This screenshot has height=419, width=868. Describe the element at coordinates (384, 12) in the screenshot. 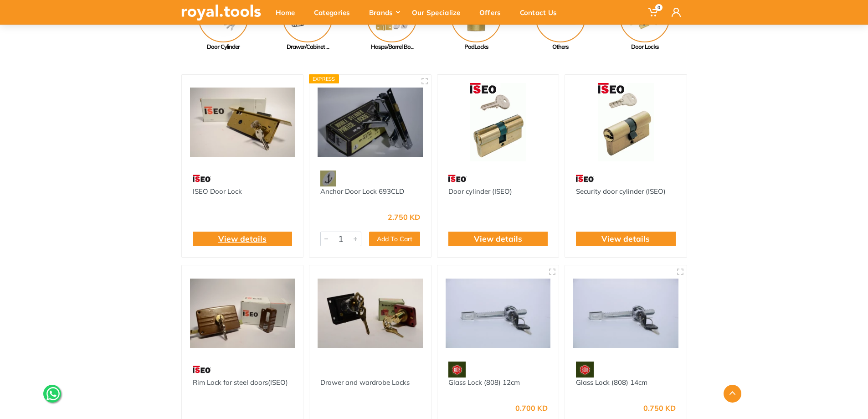

I see `div: Brands` at that location.